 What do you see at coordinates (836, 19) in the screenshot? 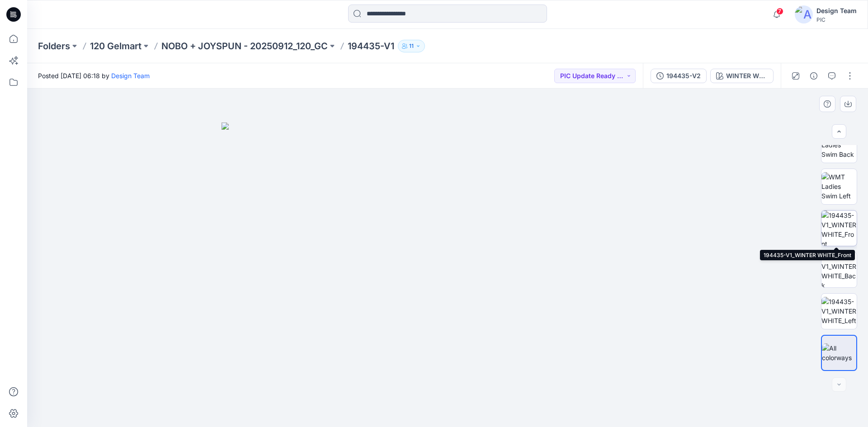
I see `div: PIC` at bounding box center [836, 19].